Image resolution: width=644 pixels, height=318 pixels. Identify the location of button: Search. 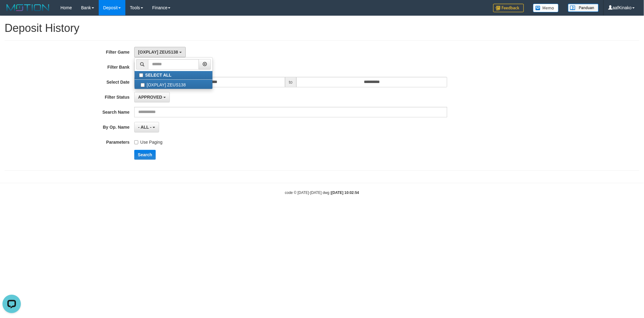
(145, 155).